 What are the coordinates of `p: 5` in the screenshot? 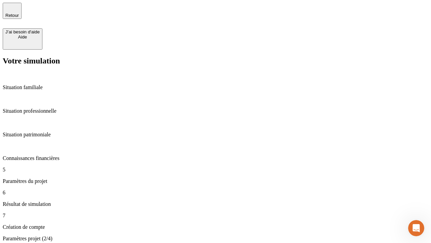 It's located at (216, 170).